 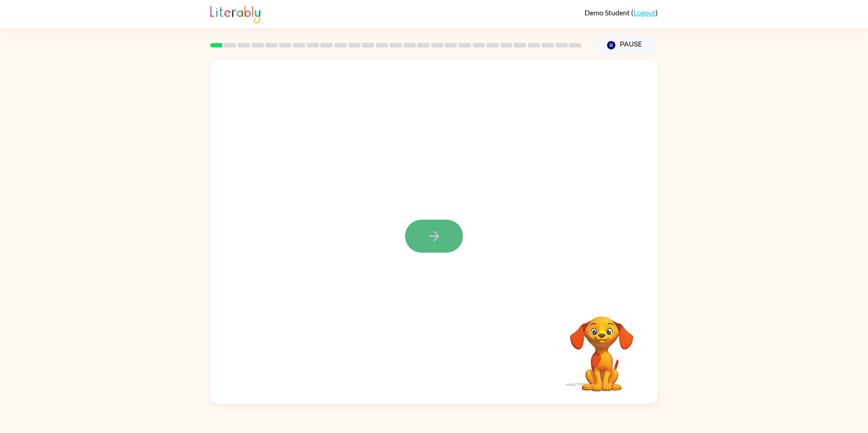 What do you see at coordinates (607, 12) in the screenshot?
I see `span: Demo Student` at bounding box center [607, 12].